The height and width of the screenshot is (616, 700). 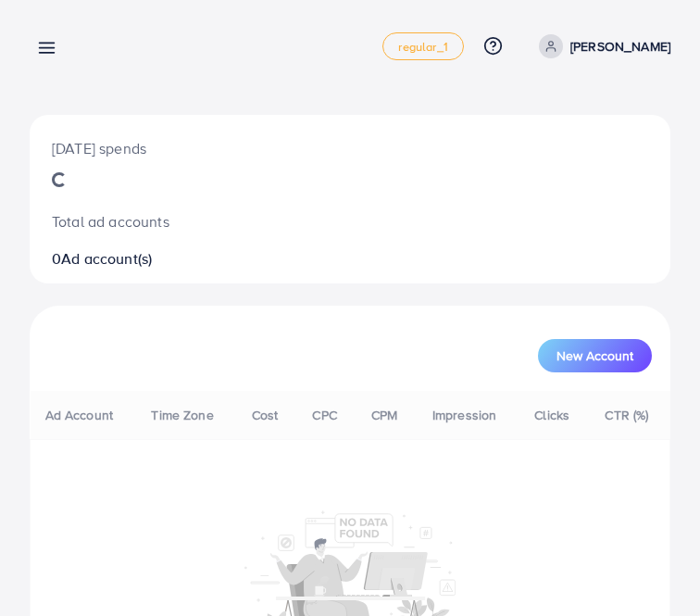 I want to click on span: New Account, so click(x=594, y=355).